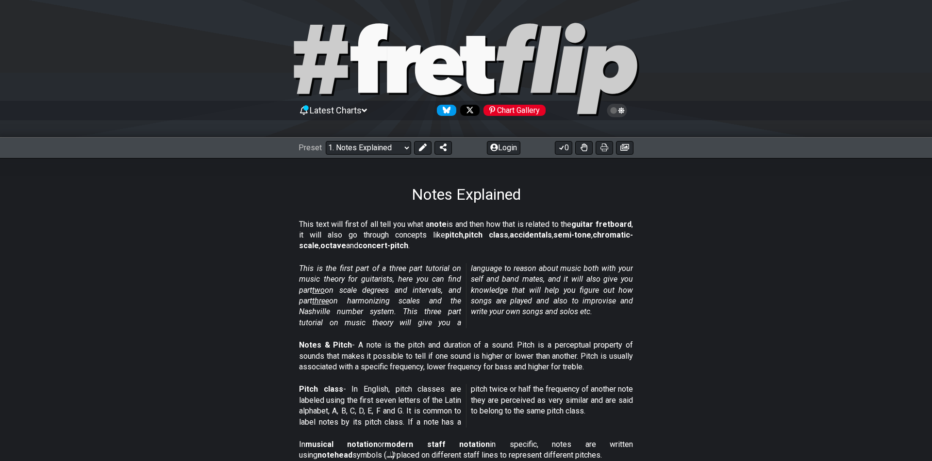 Image resolution: width=932 pixels, height=461 pixels. What do you see at coordinates (563, 148) in the screenshot?
I see `button: 0` at bounding box center [563, 148].